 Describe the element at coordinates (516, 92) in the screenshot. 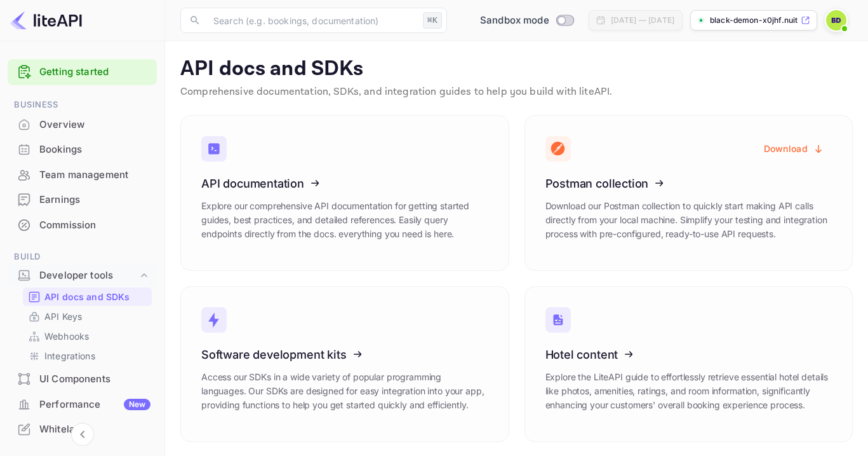

I see `p: Comprehensive documentation, SDKs, and integration guides to help you build with liteAPI.` at that location.